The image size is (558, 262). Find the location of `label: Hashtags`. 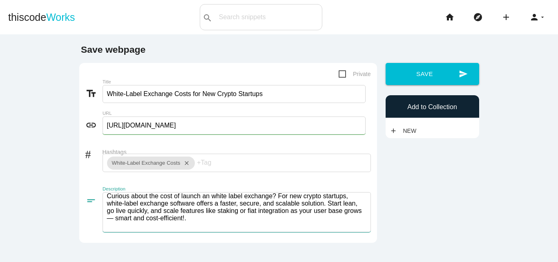

label: Hashtags is located at coordinates (237, 152).